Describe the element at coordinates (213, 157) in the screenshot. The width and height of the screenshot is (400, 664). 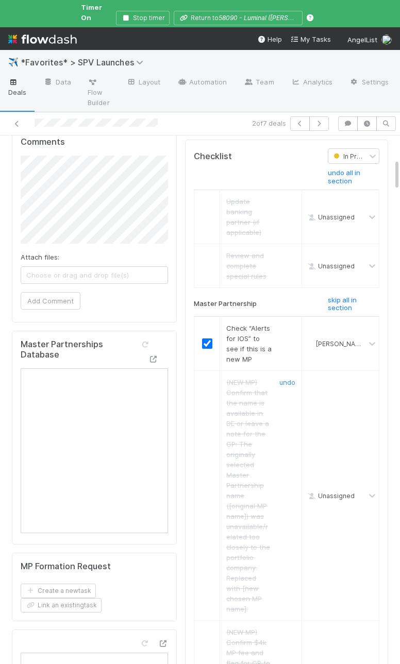
I see `h5: Checklist` at that location.